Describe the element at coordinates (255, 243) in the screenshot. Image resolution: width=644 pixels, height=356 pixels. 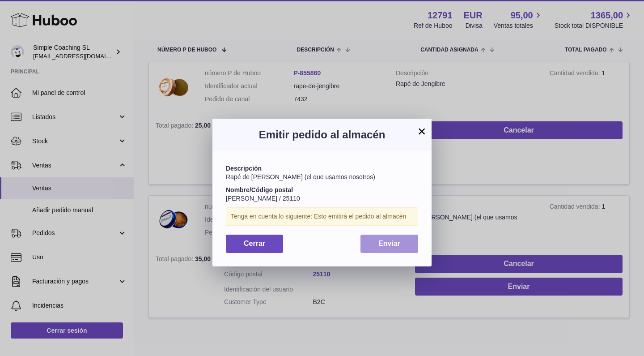
I see `button: Cerrar` at that location.